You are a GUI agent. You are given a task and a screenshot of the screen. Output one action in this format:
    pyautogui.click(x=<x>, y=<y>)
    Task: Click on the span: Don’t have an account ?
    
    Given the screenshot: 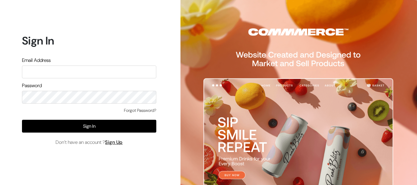 What is the action you would take?
    pyautogui.click(x=89, y=143)
    